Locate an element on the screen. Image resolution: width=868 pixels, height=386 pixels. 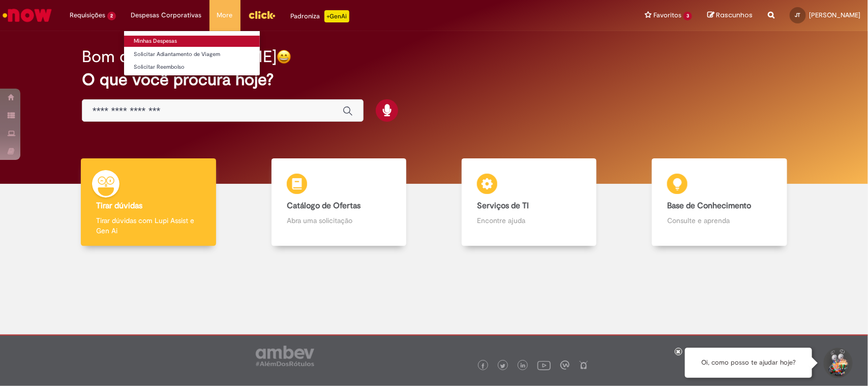
a: Base de Conhecimento Consulte e aprenda is located at coordinates (720, 202).